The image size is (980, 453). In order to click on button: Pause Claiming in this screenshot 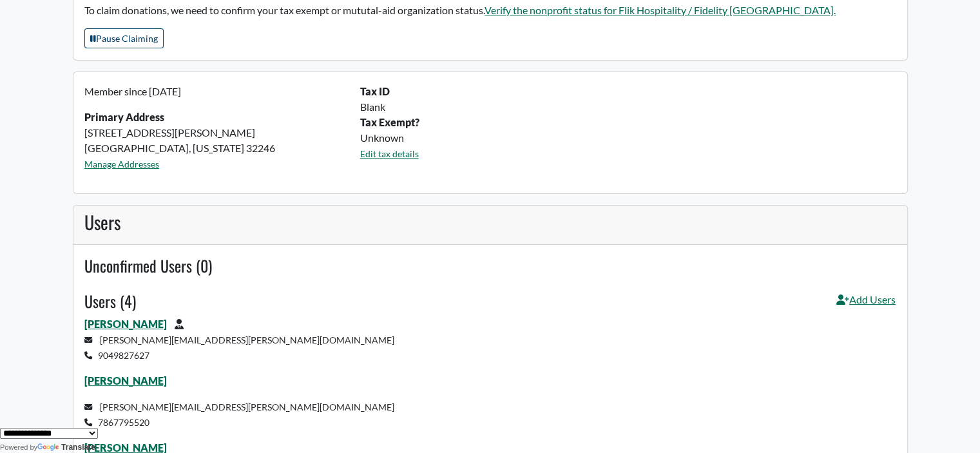, I will do `click(124, 38)`.